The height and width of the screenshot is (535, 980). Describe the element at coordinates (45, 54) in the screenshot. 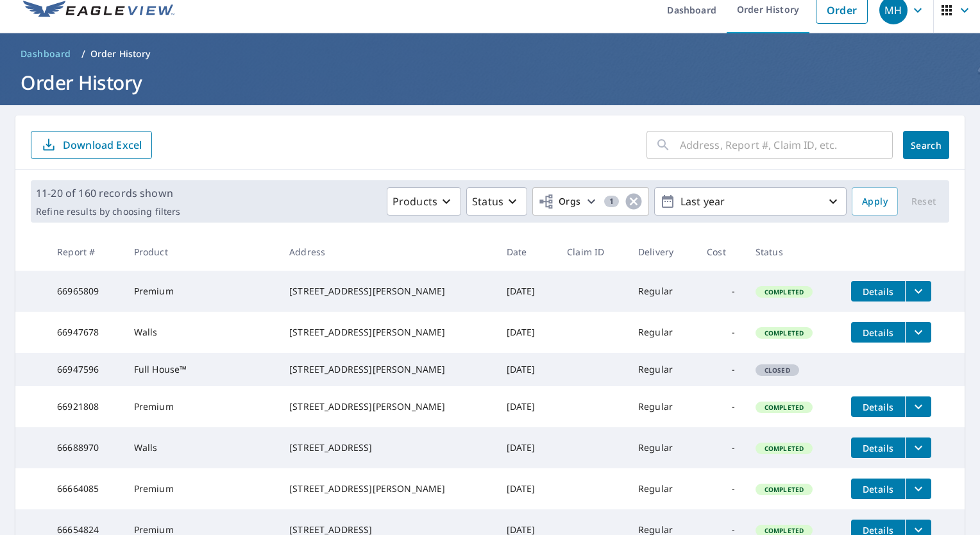

I see `span: Dashboard` at that location.